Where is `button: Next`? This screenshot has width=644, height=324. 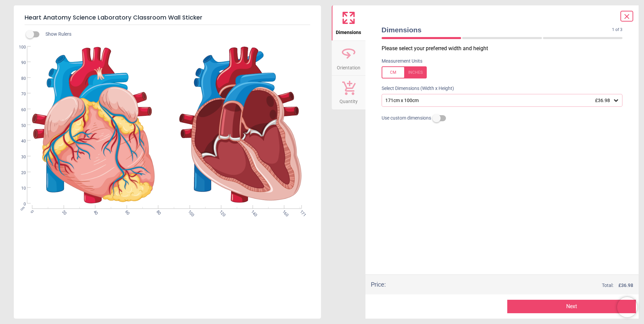
button: Next is located at coordinates (572, 306).